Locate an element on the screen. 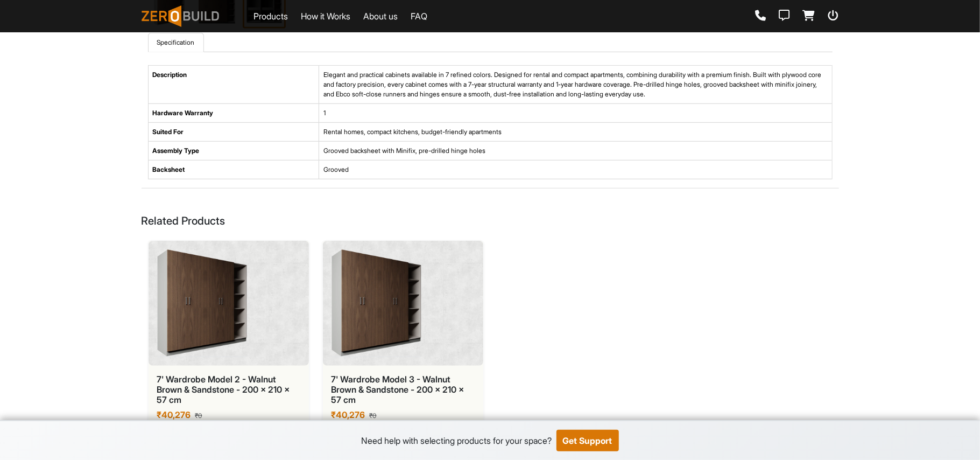 The height and width of the screenshot is (460, 980). a: About us is located at coordinates (381, 16).